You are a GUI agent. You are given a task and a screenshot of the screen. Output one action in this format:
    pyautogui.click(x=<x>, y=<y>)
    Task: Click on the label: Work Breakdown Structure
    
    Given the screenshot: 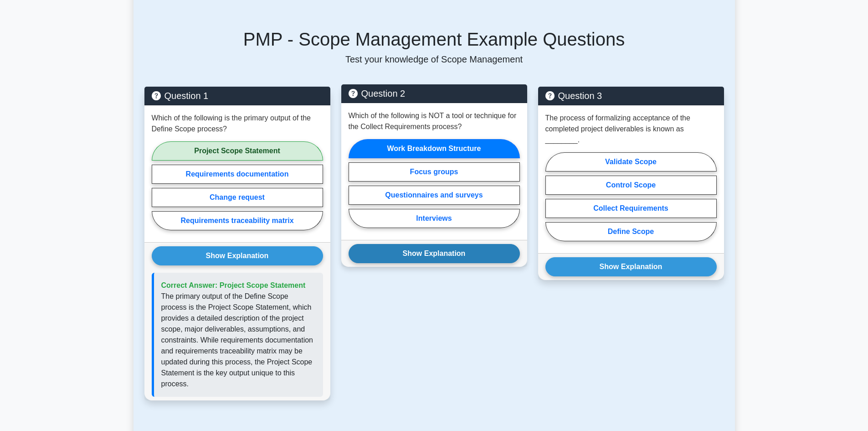 What is the action you would take?
    pyautogui.click(x=434, y=149)
    